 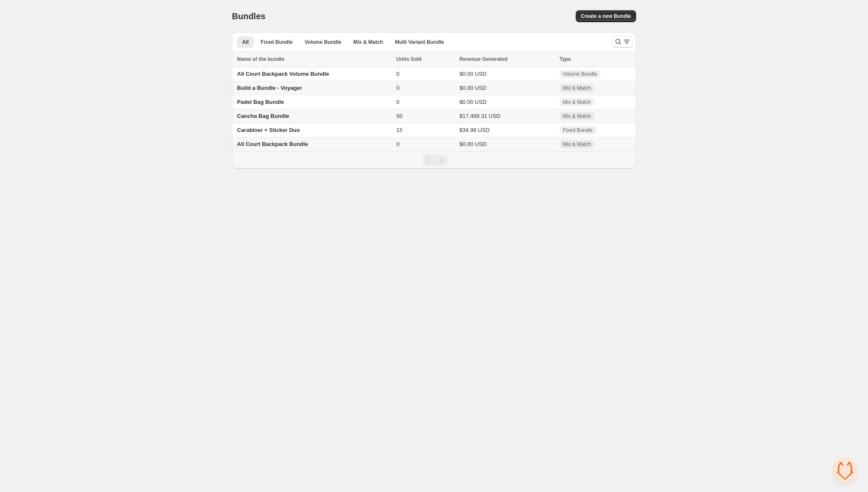 What do you see at coordinates (480, 116) in the screenshot?
I see `span: $17,469.31 USD` at bounding box center [480, 116].